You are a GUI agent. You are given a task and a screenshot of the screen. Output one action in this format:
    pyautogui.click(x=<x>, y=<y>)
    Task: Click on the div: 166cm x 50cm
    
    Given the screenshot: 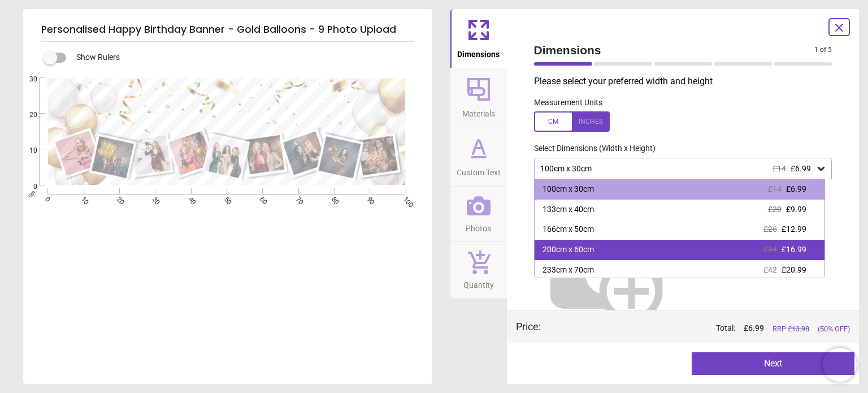 What is the action you would take?
    pyautogui.click(x=568, y=230)
    